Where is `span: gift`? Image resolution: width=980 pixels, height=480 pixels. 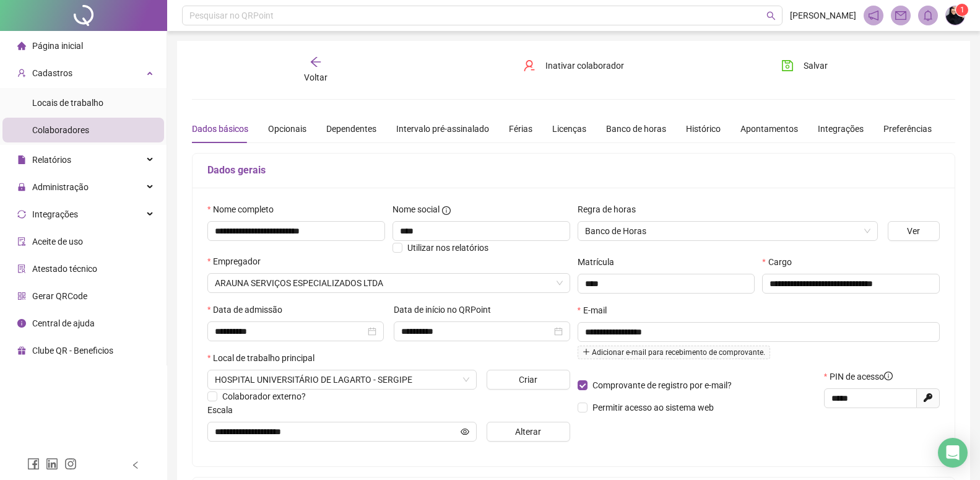 span: gift is located at coordinates (22, 351).